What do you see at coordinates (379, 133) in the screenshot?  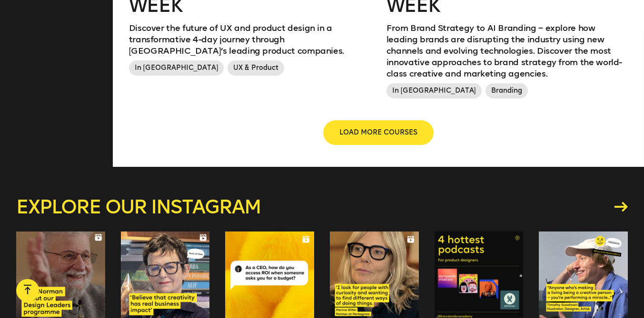 I see `button: LOAD MORE COURSES` at bounding box center [379, 133].